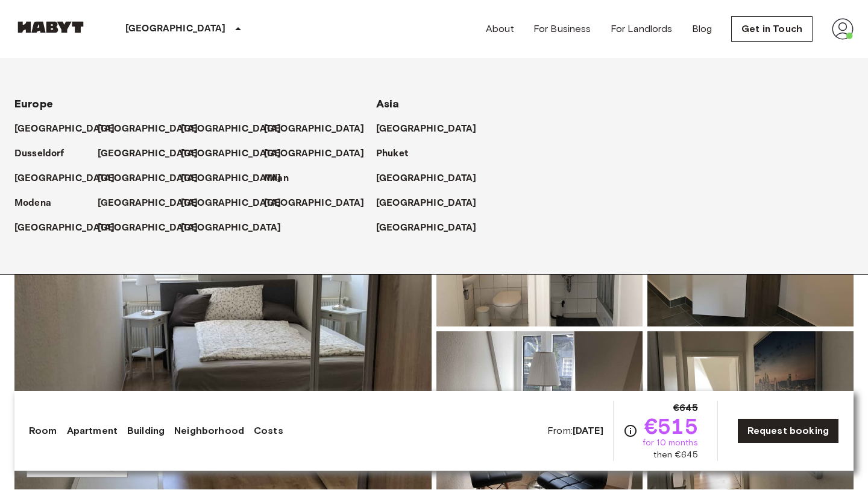  What do you see at coordinates (702, 29) in the screenshot?
I see `a: Blog` at bounding box center [702, 29].